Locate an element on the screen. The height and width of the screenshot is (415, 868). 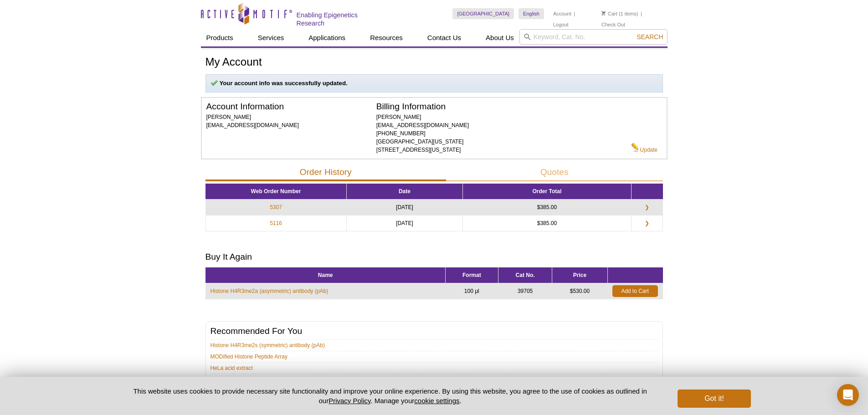
p: Your account info was successfully updated. is located at coordinates (434, 84).